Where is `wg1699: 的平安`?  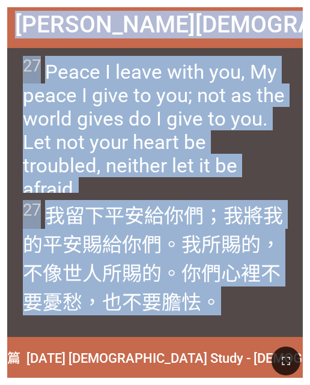
wg1699: 的平安 is located at coordinates (151, 273).